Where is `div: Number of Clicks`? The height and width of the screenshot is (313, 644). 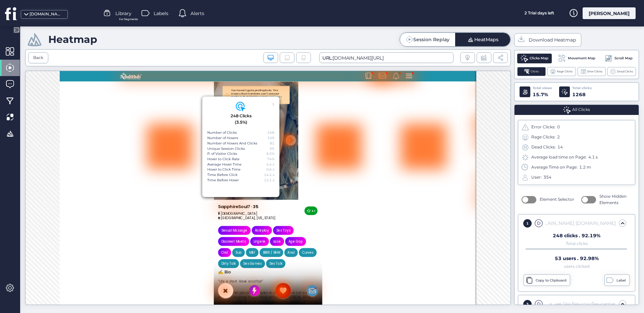
div: Number of Clicks is located at coordinates (222, 133).